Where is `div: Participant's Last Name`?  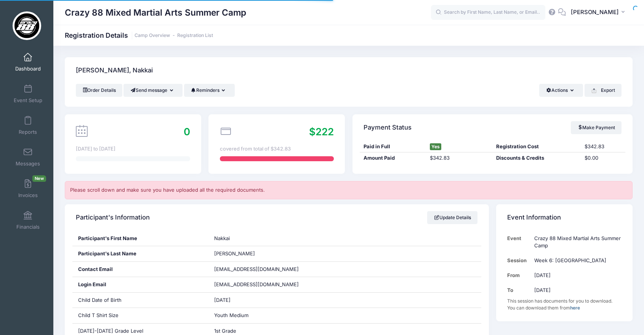
div: Participant's Last Name is located at coordinates (141, 254).